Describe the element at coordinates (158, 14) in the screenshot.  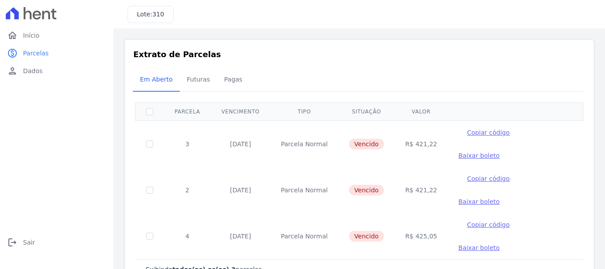
I see `span: 310` at that location.